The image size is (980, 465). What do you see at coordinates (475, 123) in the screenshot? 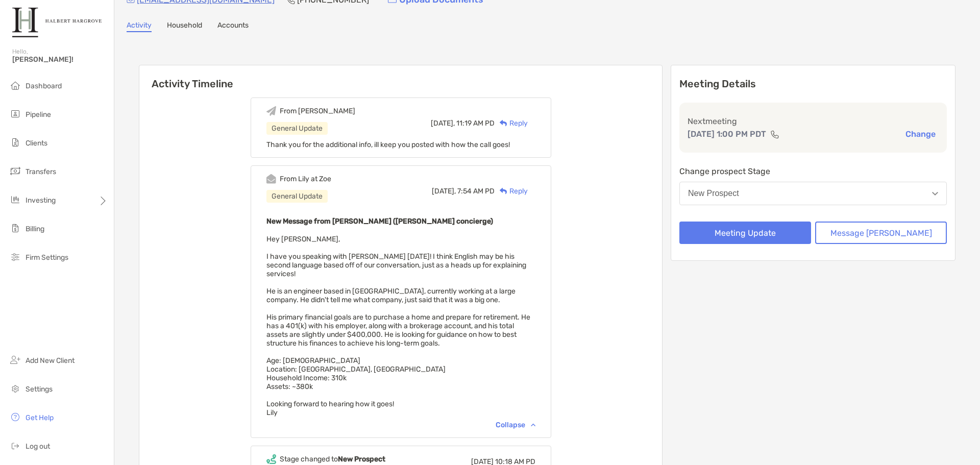
I see `span: 11:19 AM PD` at bounding box center [475, 123].